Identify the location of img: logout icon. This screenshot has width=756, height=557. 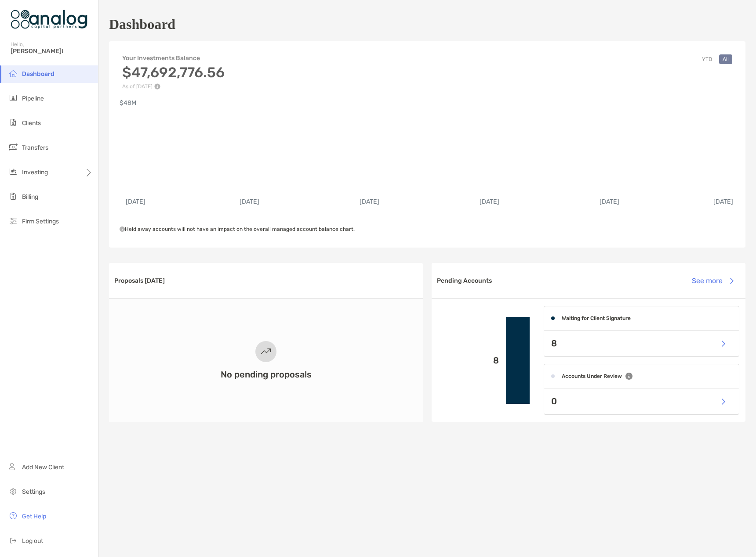
(13, 540).